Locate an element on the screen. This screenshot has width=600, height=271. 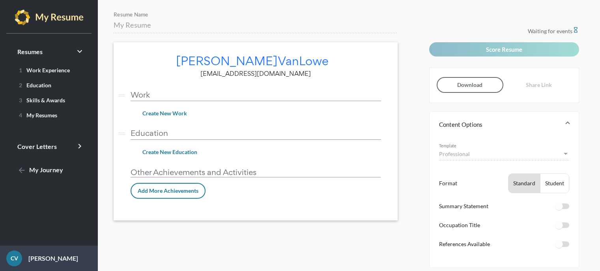
li: Summary Statement is located at coordinates (504, 209).